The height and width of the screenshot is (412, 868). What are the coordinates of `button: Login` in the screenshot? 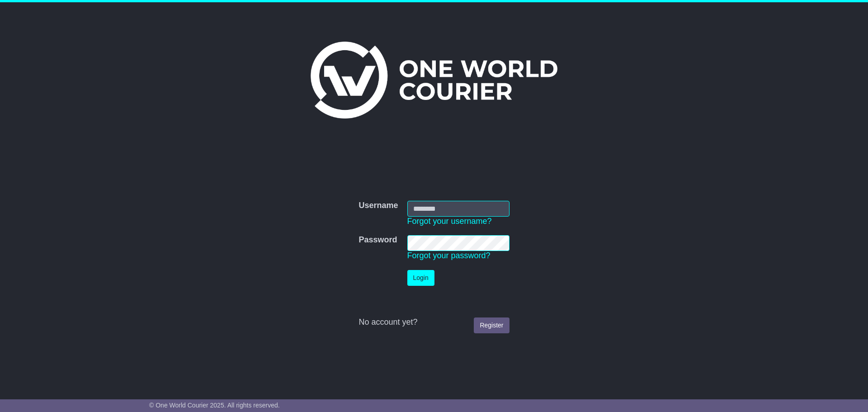 It's located at (421, 278).